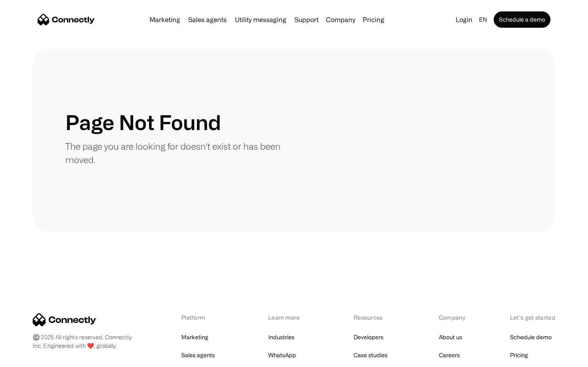 Image resolution: width=588 pixels, height=367 pixels. I want to click on div: Learn more, so click(289, 317).